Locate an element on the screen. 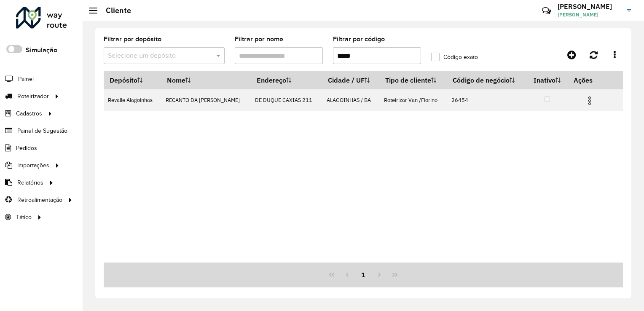  label: Filtrar por código is located at coordinates (358, 39).